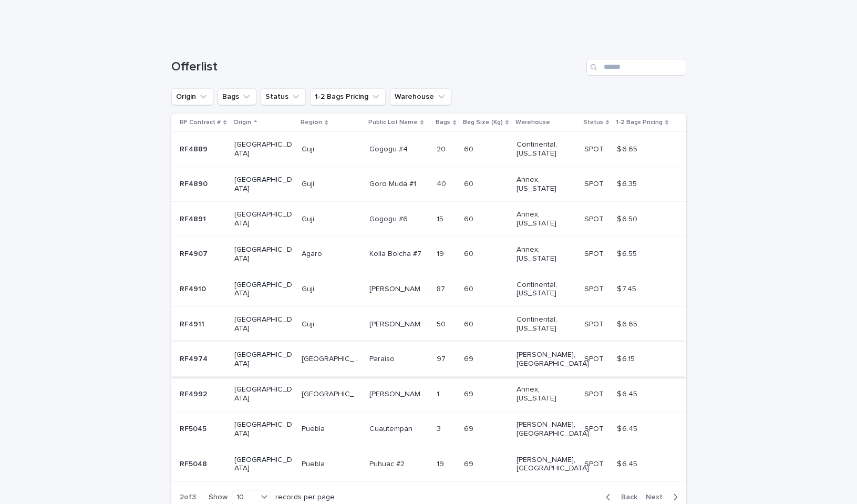  Describe the element at coordinates (443, 183) in the screenshot. I see `p: 40` at that location.